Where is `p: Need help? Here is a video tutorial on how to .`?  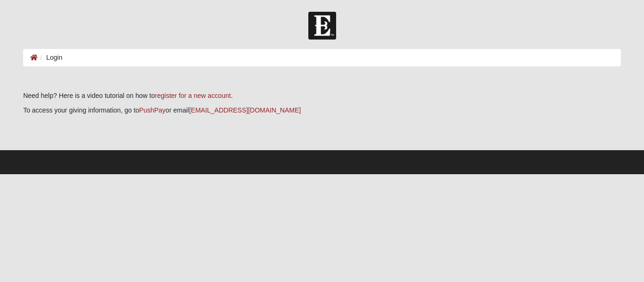 p: Need help? Here is a video tutorial on how to . is located at coordinates (322, 95).